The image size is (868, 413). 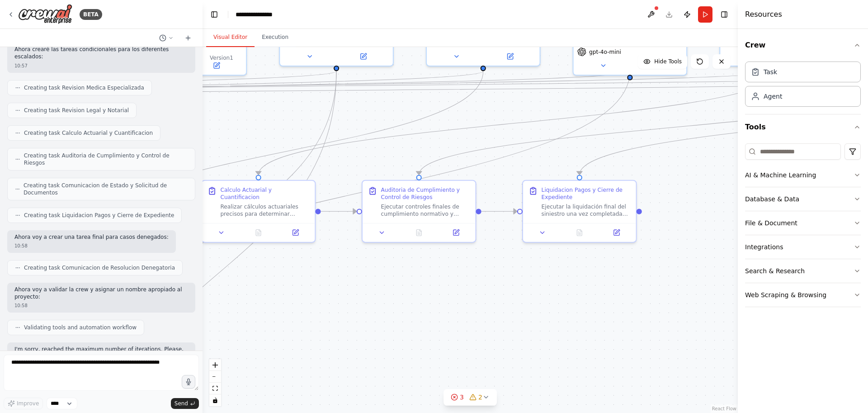 I want to click on div: Liquidacion Pagos y Cierre de ExpedienteEjecutar la liquidación final del siniestro una vez compl..., so click(x=579, y=211).